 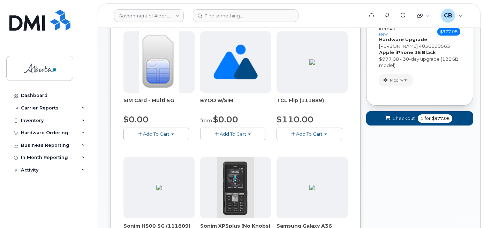 I want to click on div: SIM Card - Multi 5G, so click(x=159, y=104).